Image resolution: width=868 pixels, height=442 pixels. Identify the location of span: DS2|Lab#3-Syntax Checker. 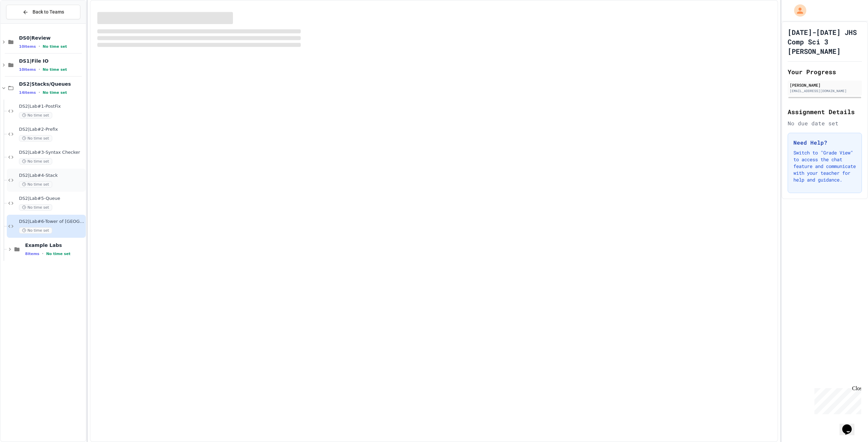
(52, 152).